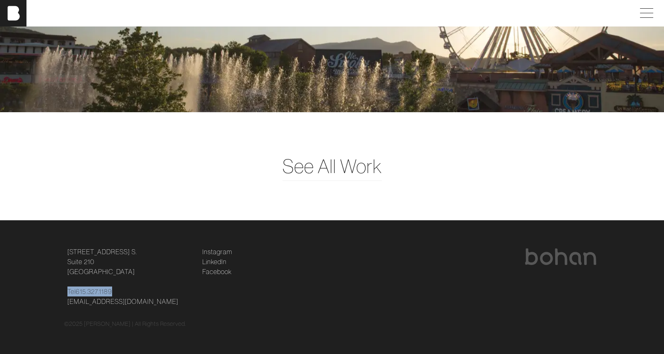 The image size is (664, 354). I want to click on a: See All Work, so click(332, 166).